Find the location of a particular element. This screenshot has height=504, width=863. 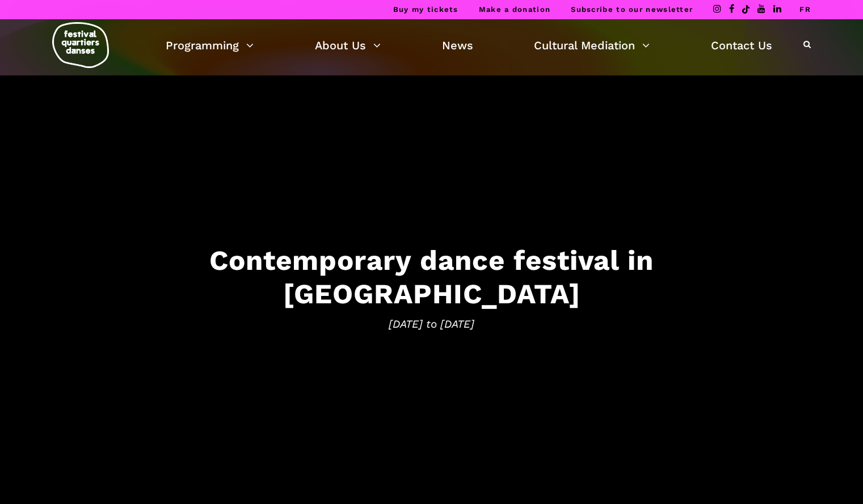

a: Subscribe to our newsletter is located at coordinates (631, 9).